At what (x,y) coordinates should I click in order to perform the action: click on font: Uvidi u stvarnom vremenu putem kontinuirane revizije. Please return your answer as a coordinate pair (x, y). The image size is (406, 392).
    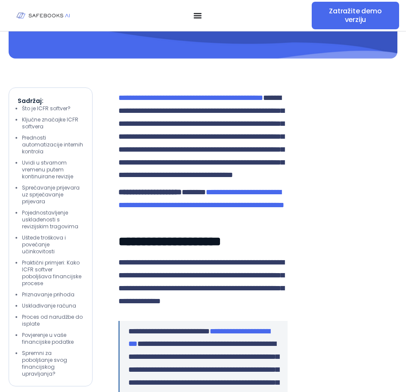
    Looking at the image, I should click on (47, 169).